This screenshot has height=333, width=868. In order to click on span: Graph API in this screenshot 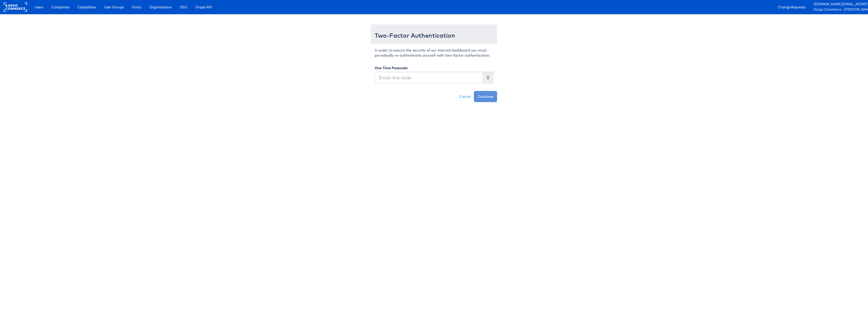, I will do `click(204, 7)`.